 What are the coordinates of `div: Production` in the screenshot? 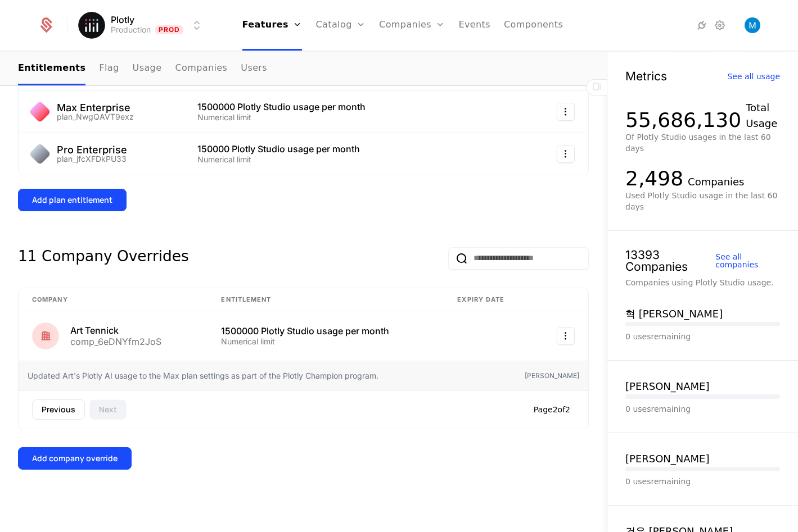 It's located at (131, 30).